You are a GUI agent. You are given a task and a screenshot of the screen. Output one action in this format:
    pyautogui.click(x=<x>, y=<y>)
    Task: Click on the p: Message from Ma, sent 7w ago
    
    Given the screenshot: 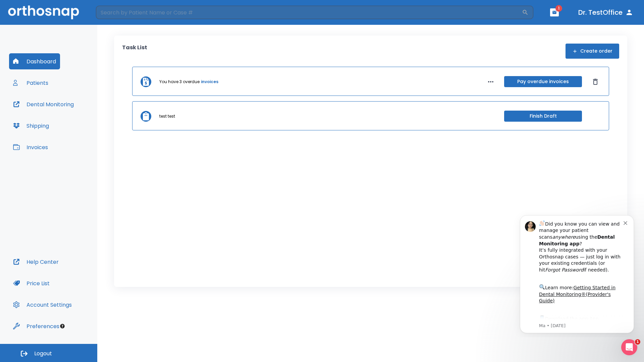 What is the action you would take?
    pyautogui.click(x=71, y=117)
    